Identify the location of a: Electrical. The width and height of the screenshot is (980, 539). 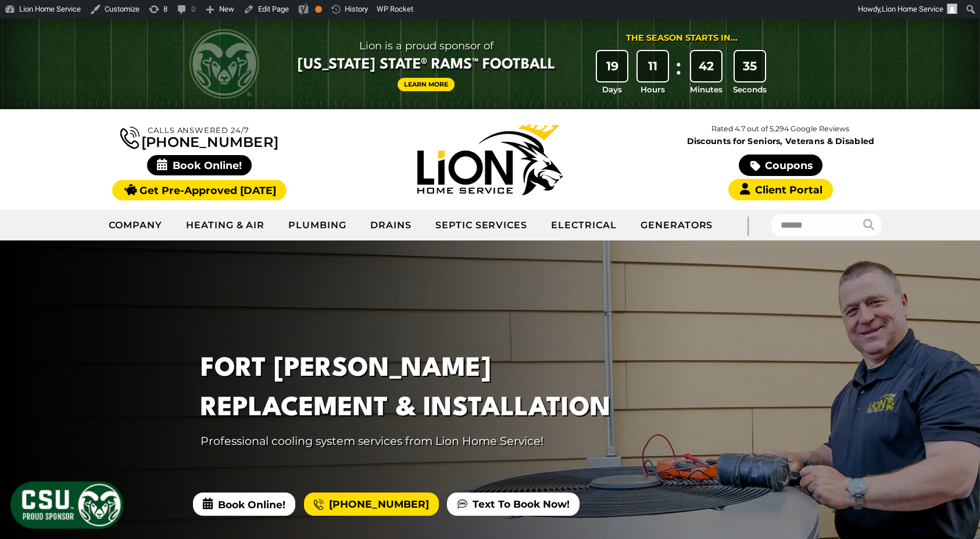
(584, 225).